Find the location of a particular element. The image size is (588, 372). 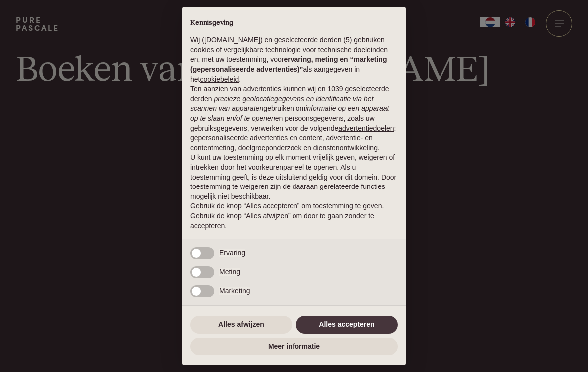

a: cookiebeleid is located at coordinates (219, 79).